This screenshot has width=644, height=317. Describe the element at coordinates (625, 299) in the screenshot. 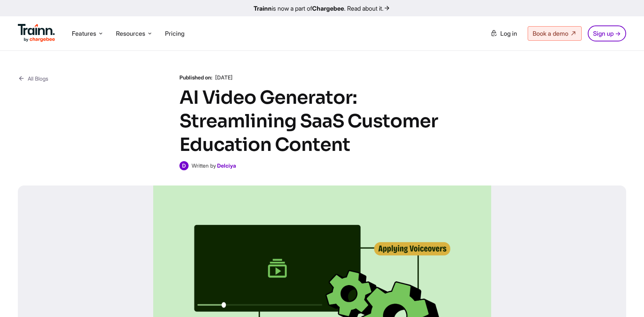

I see `div: Chat Widget` at that location.